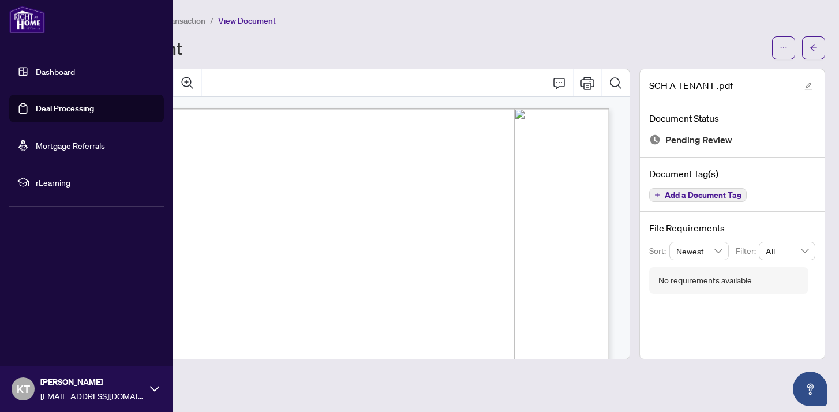 This screenshot has width=839, height=412. Describe the element at coordinates (697, 195) in the screenshot. I see `button: Add a Document Tag` at that location.